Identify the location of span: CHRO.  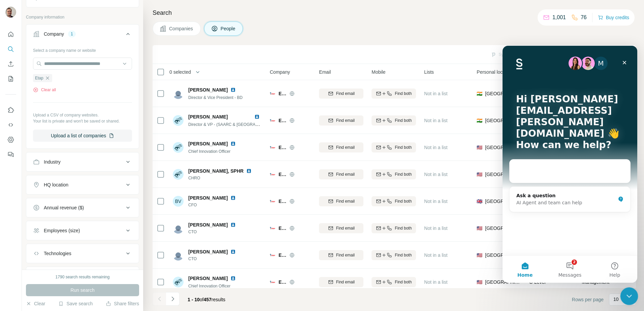
(222, 178).